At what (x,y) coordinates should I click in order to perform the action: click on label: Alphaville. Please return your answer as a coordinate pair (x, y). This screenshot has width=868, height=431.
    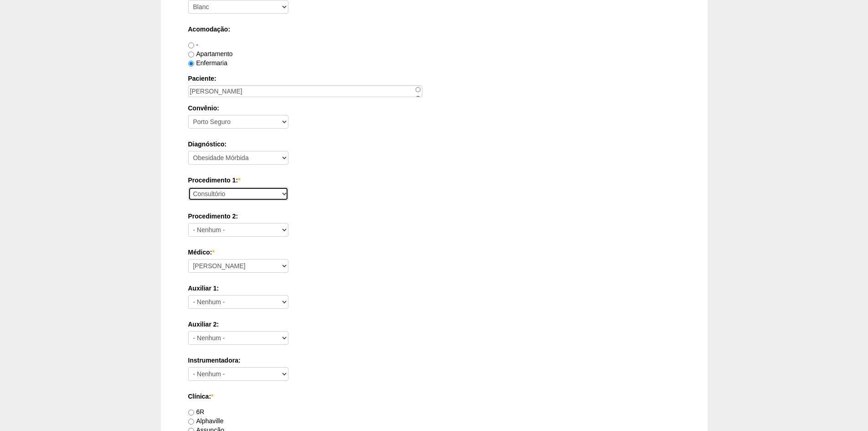
    Looking at the image, I should click on (206, 420).